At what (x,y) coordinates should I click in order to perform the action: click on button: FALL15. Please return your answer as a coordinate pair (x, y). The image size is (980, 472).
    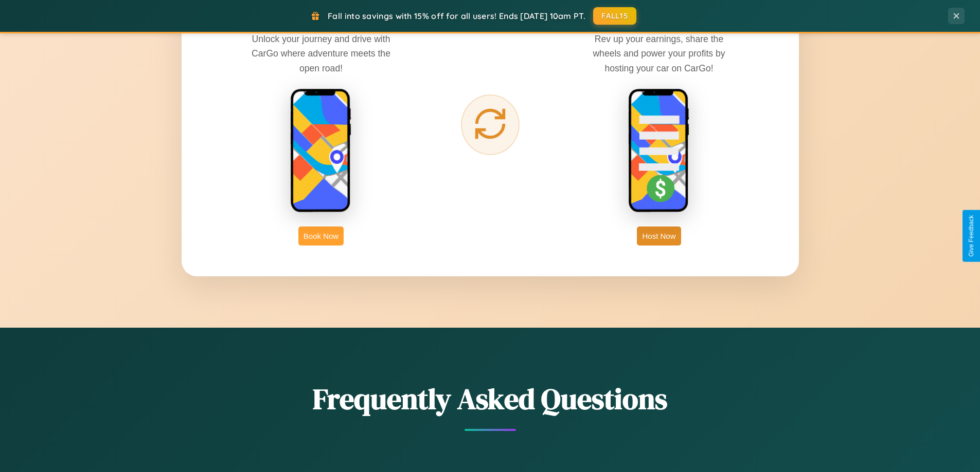
    Looking at the image, I should click on (615, 16).